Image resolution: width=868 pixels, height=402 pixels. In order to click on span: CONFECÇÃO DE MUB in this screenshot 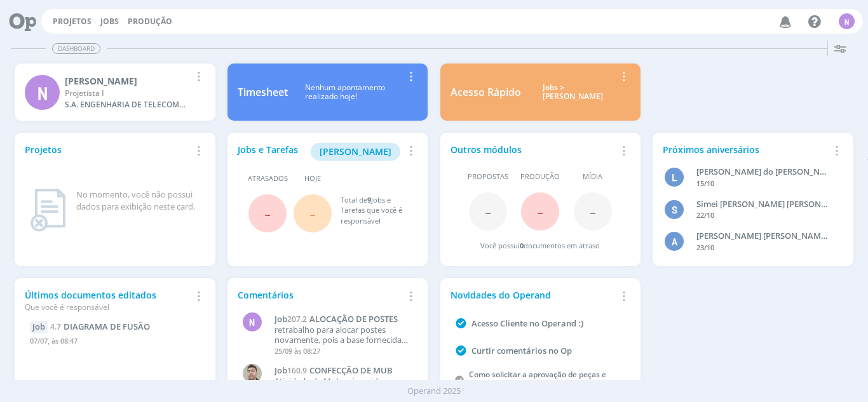, I will do `click(351, 370)`.